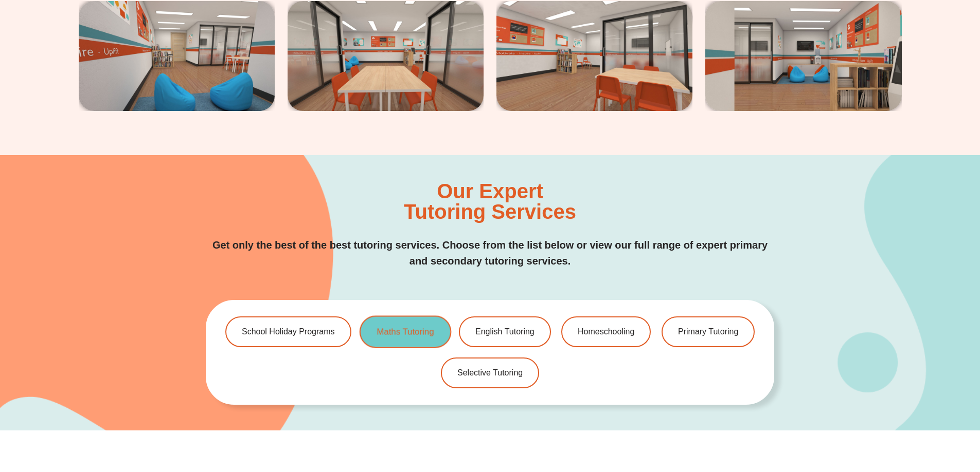 The height and width of the screenshot is (472, 980). What do you see at coordinates (605, 332) in the screenshot?
I see `a: Homeschooling` at bounding box center [605, 332].